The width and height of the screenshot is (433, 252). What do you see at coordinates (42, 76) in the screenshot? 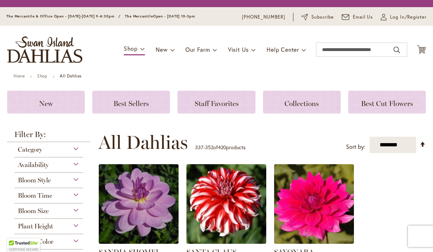
I see `a: Shop` at bounding box center [42, 76].